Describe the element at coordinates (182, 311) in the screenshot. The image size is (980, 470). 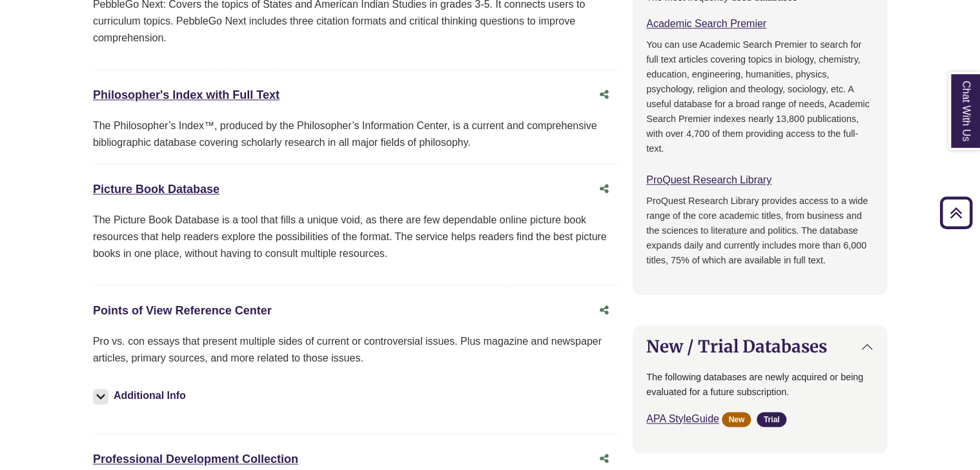
I see `a: Points of View Reference Center` at that location.